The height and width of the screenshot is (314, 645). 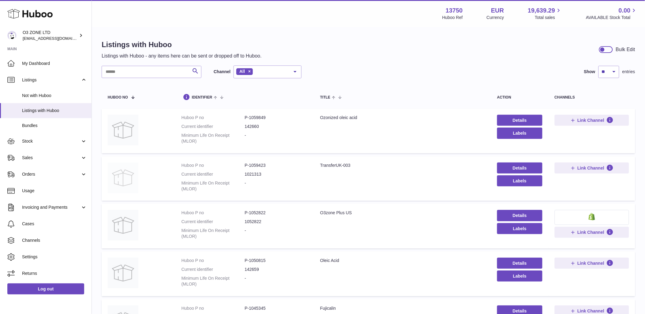 What do you see at coordinates (276, 165) in the screenshot?
I see `dd: P-1059423` at bounding box center [276, 165].